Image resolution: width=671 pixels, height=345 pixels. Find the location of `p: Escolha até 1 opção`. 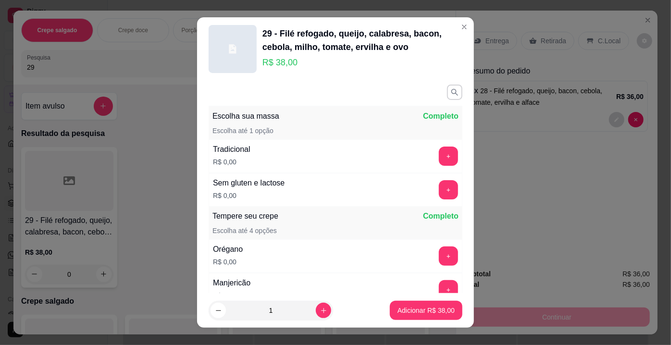

p: Escolha até 1 opção is located at coordinates (243, 131).